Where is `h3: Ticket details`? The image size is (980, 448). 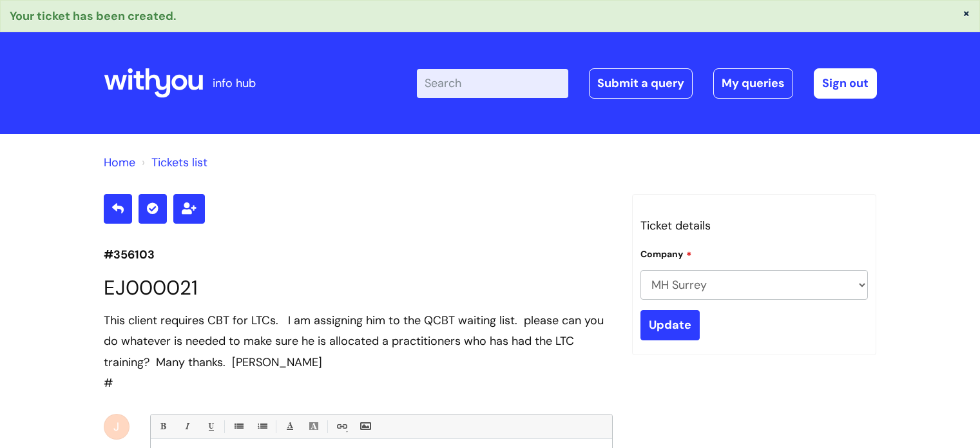 h3: Ticket details is located at coordinates (754, 226).